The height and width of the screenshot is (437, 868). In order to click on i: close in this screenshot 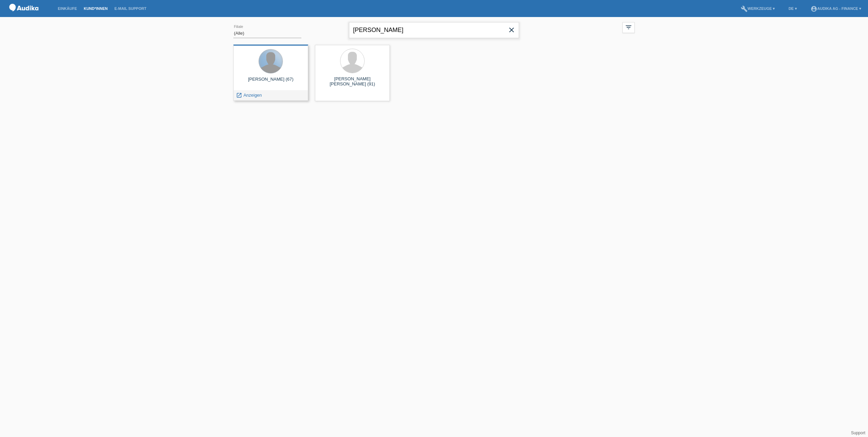, I will do `click(511, 30)`.